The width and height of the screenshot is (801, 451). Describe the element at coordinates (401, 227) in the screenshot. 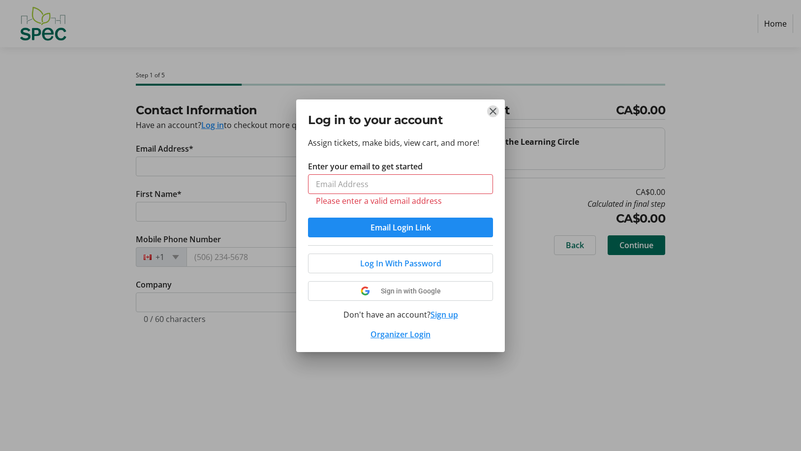

I see `button: Email Login Link` at that location.